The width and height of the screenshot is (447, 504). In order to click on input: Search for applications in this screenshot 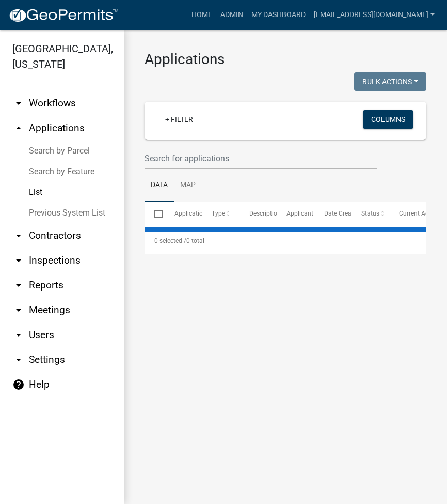, I will do `click(261, 158)`.